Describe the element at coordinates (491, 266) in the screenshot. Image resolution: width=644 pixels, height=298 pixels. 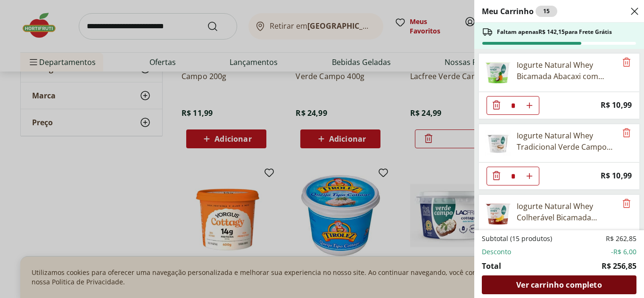
I see `span: Total` at that location.